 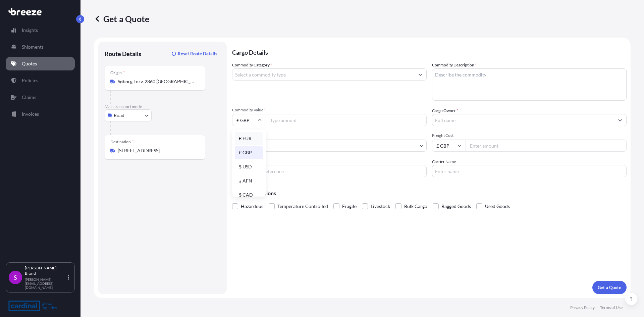 What do you see at coordinates (16, 277) in the screenshot?
I see `span: S` at bounding box center [16, 277].